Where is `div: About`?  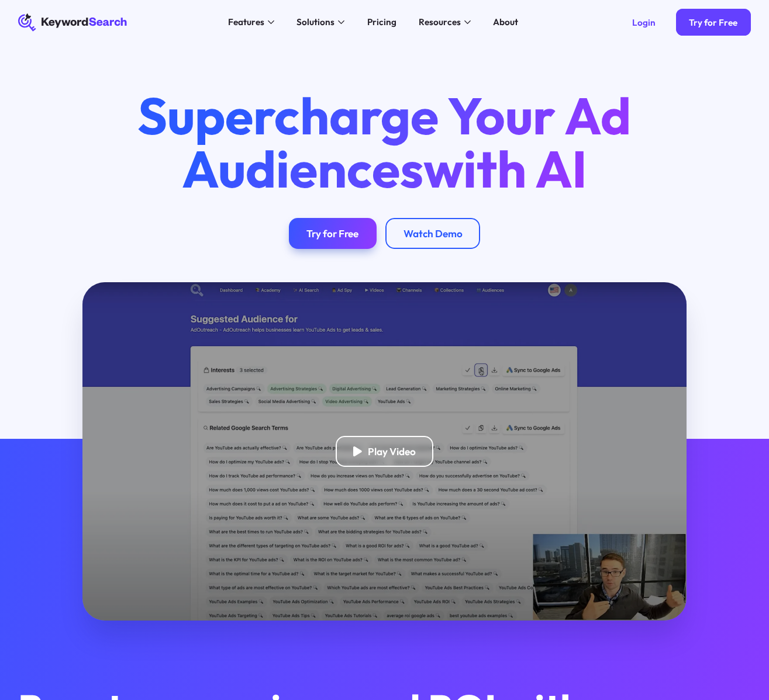
div: About is located at coordinates (505, 22).